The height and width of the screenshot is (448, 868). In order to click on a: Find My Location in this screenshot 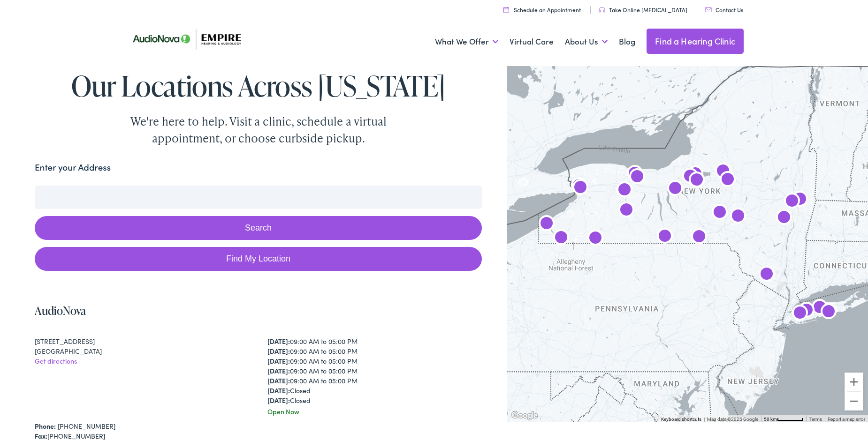, I will do `click(258, 259)`.